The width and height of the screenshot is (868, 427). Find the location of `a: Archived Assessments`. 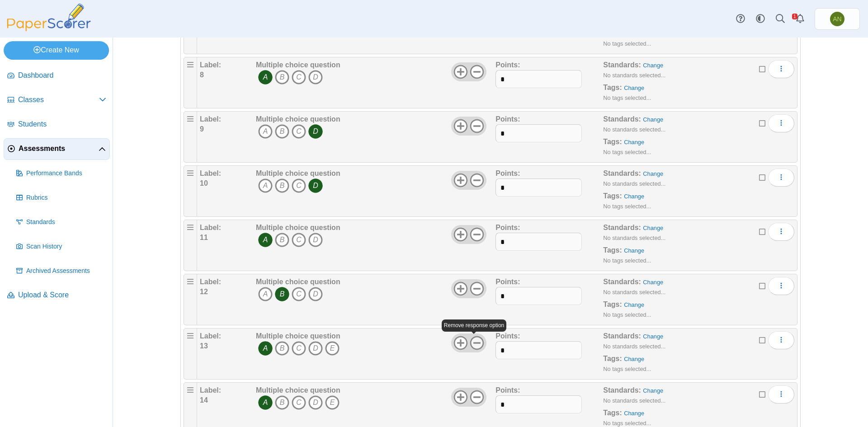

a: Archived Assessments is located at coordinates (61, 271).